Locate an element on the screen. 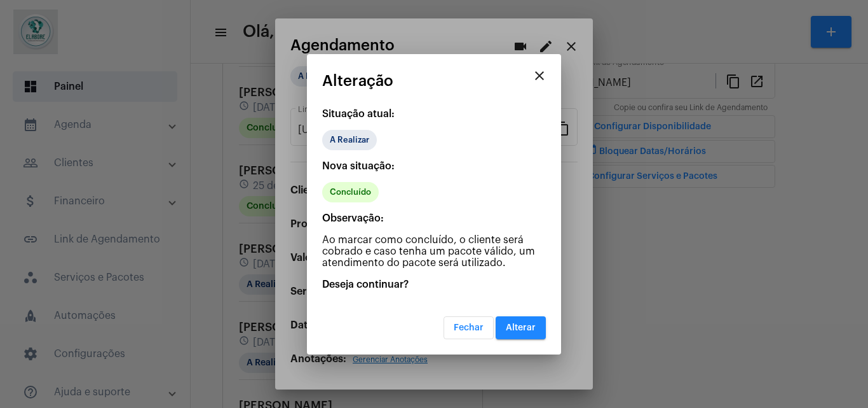 This screenshot has width=868, height=408. span: Alterar is located at coordinates (520, 328).